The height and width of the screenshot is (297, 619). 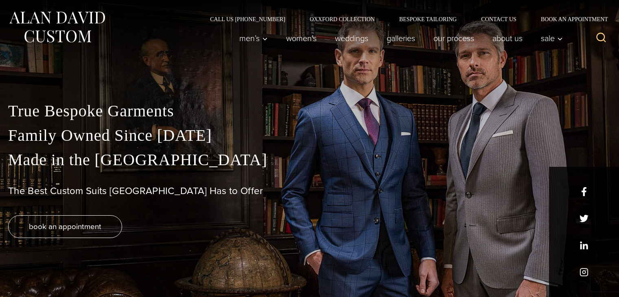 What do you see at coordinates (601, 38) in the screenshot?
I see `button: View Search Form` at bounding box center [601, 38].